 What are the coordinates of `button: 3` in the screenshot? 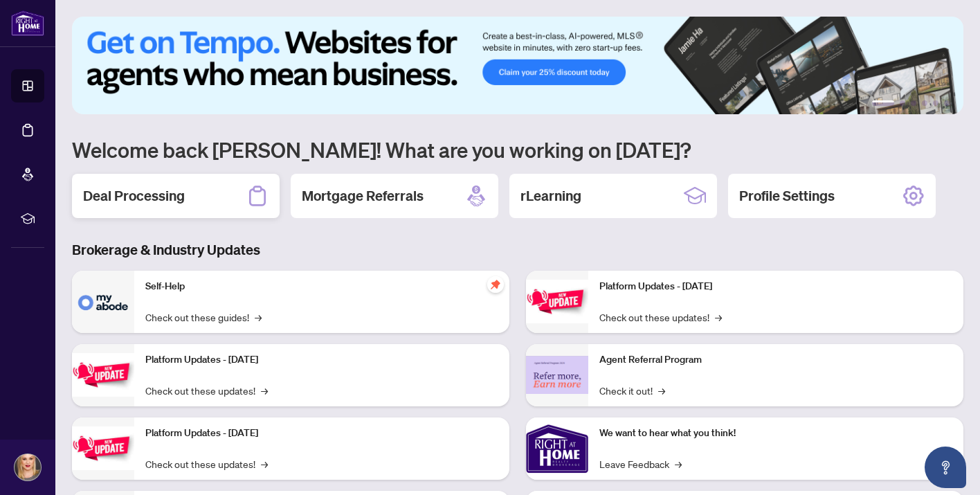 It's located at (913, 103).